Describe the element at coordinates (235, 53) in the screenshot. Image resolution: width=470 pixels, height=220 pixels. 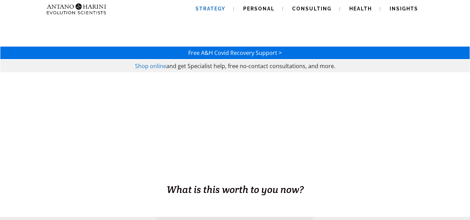
I see `span: Free A&H Covid Recovery Support >` at that location.